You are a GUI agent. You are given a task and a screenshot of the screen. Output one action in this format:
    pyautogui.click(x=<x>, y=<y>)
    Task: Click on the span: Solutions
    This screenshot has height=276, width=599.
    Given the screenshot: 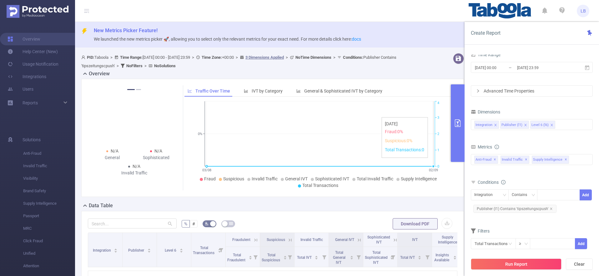 What is the action you would take?
    pyautogui.click(x=32, y=140)
    